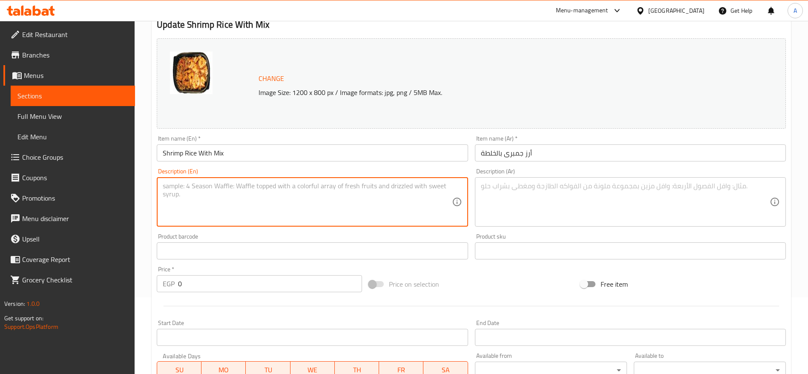  I want to click on a: Grocery Checklist, so click(69, 280).